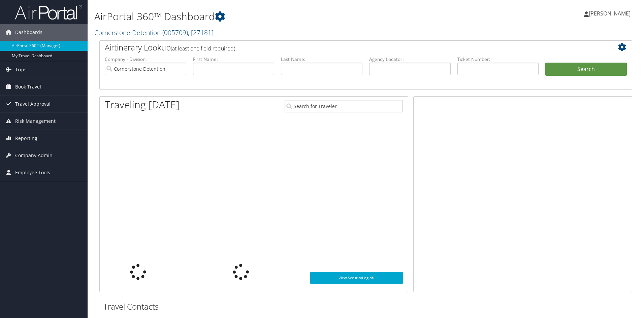 This screenshot has width=644, height=318. Describe the element at coordinates (36, 121) in the screenshot. I see `span: Risk Management` at that location.